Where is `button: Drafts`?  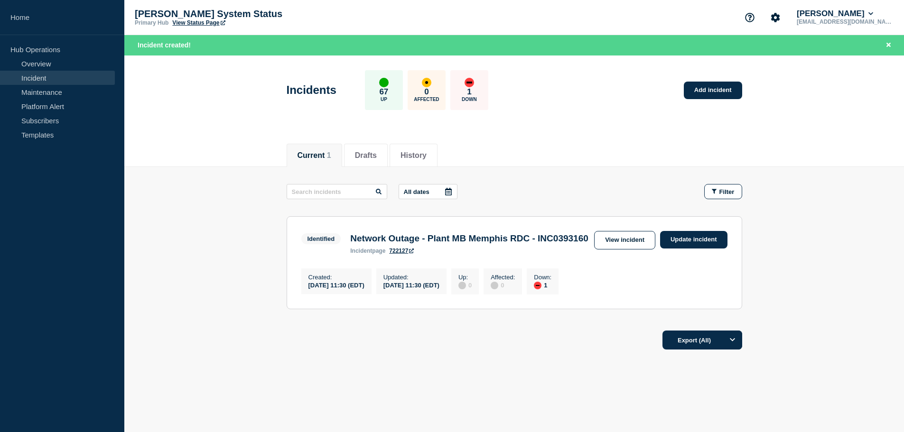
button: Drafts is located at coordinates (366, 156).